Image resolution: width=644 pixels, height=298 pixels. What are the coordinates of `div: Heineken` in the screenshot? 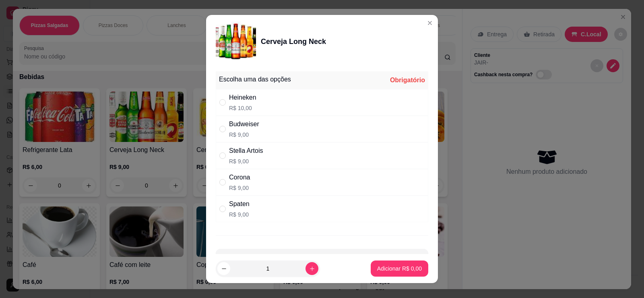 It's located at (243, 98).